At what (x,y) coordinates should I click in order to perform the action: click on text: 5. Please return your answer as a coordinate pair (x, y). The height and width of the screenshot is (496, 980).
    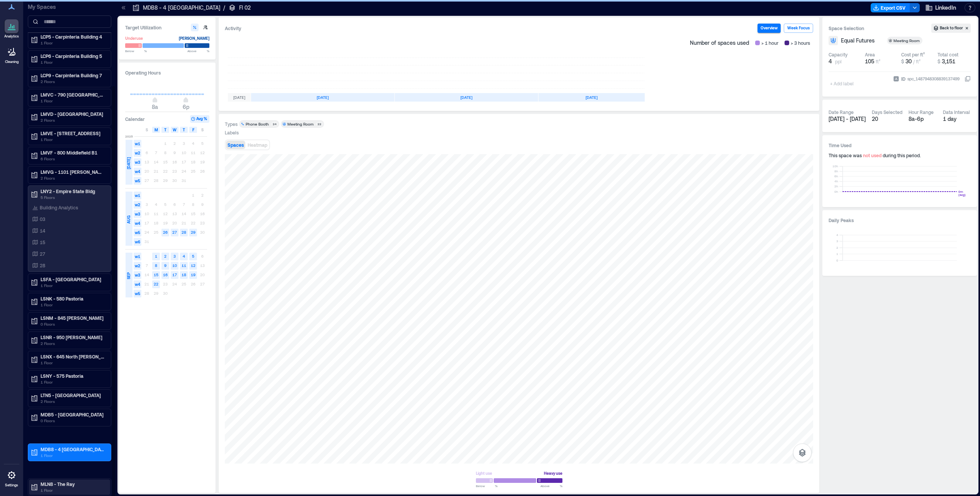
    Looking at the image, I should click on (193, 256).